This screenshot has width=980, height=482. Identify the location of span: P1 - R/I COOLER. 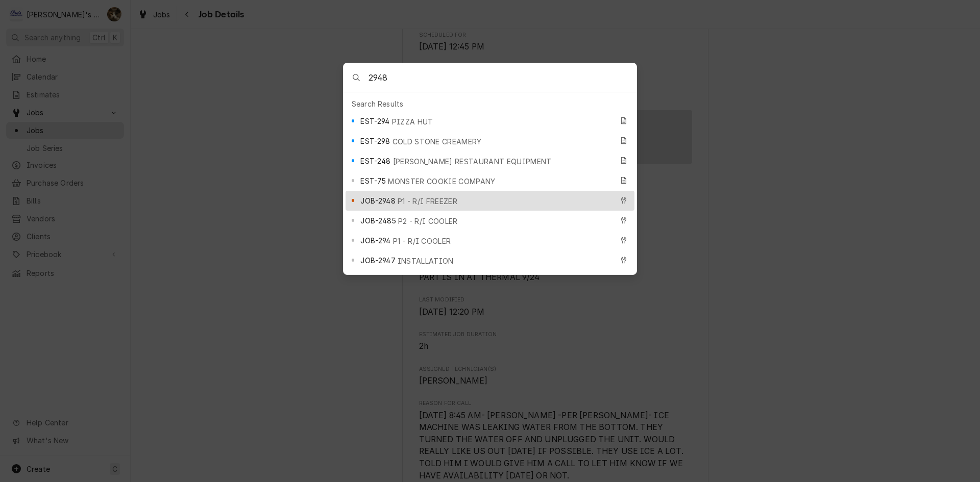
(422, 241).